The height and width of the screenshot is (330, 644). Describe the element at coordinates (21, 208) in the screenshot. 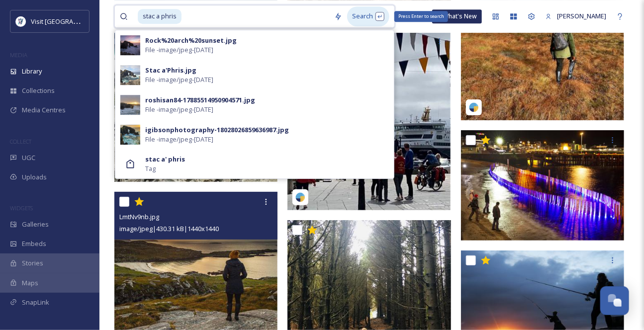

I see `span: WIDGETS` at that location.